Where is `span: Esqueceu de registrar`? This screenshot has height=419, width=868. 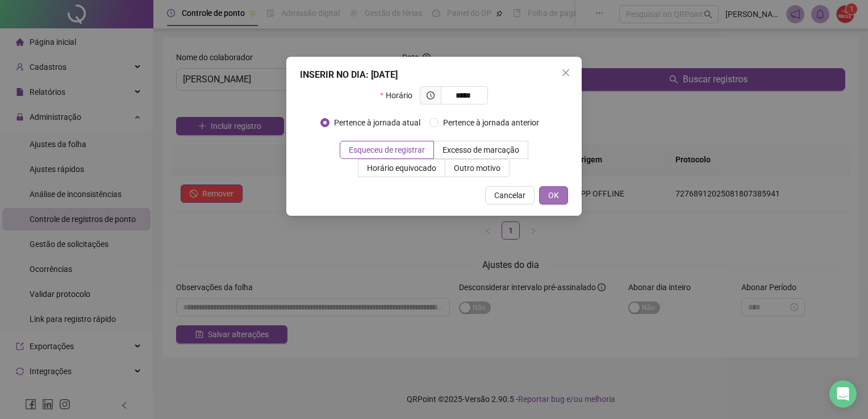 span: Esqueceu de registrar is located at coordinates (387, 150).